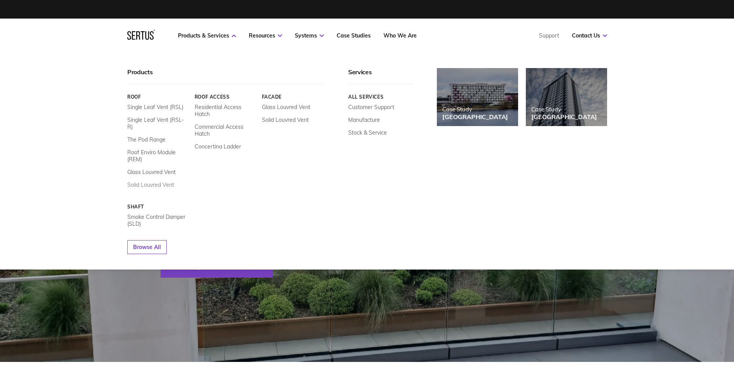  What do you see at coordinates (265, 36) in the screenshot?
I see `a: Resources` at bounding box center [265, 36].